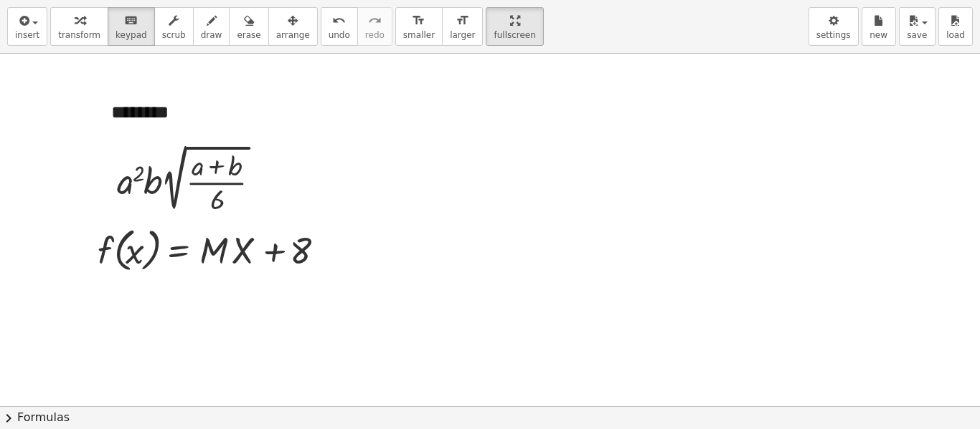 This screenshot has width=980, height=429. What do you see at coordinates (955, 27) in the screenshot?
I see `button: load` at bounding box center [955, 27].